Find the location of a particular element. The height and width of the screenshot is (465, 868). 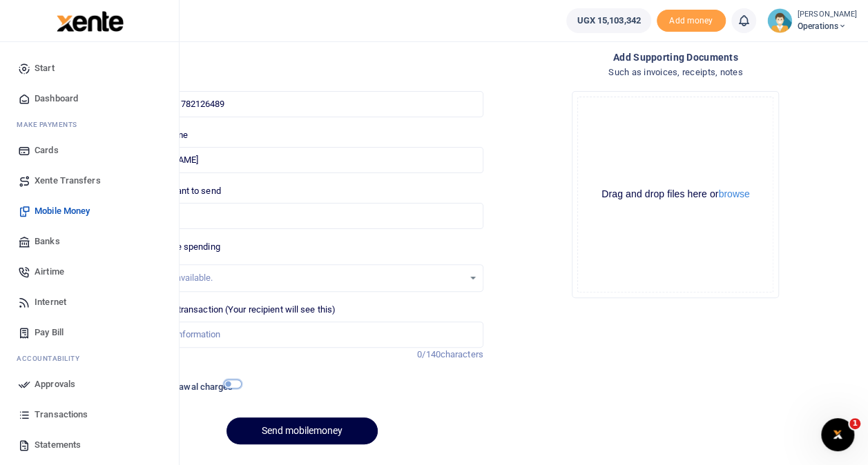

span: Mobile Money is located at coordinates (62, 211).